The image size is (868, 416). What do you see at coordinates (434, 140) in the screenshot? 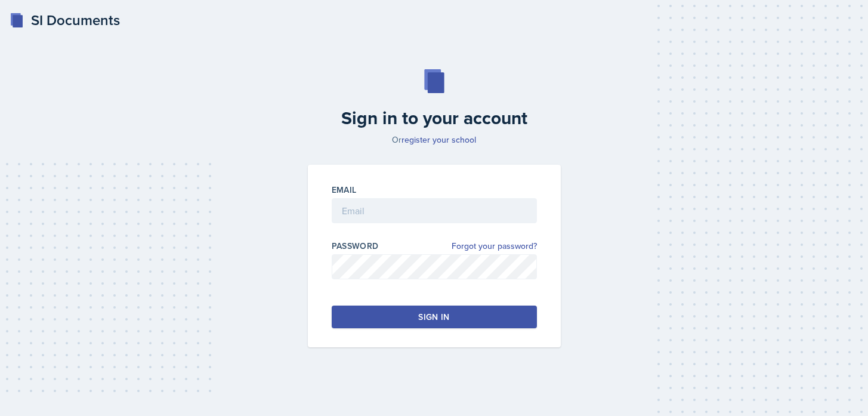
I see `p: Or` at bounding box center [434, 140].